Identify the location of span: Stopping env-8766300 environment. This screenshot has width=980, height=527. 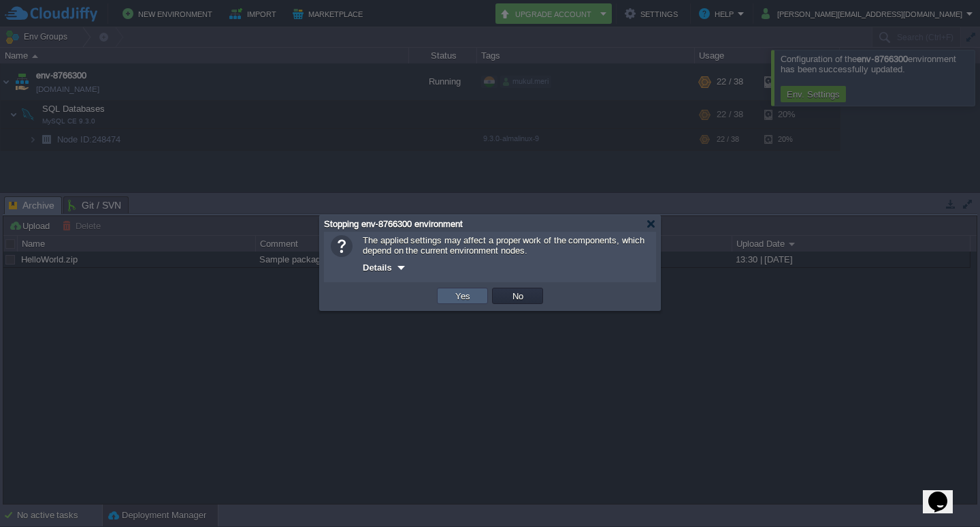
(393, 223).